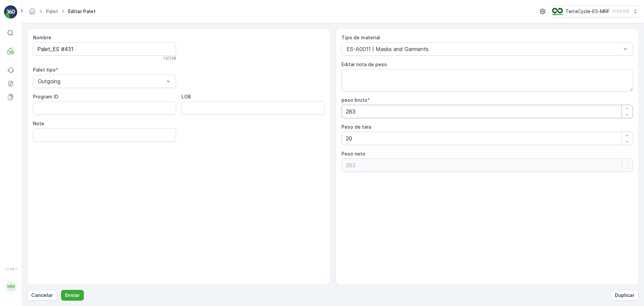 The image size is (644, 306). Describe the element at coordinates (186, 96) in the screenshot. I see `label: LOB` at that location.